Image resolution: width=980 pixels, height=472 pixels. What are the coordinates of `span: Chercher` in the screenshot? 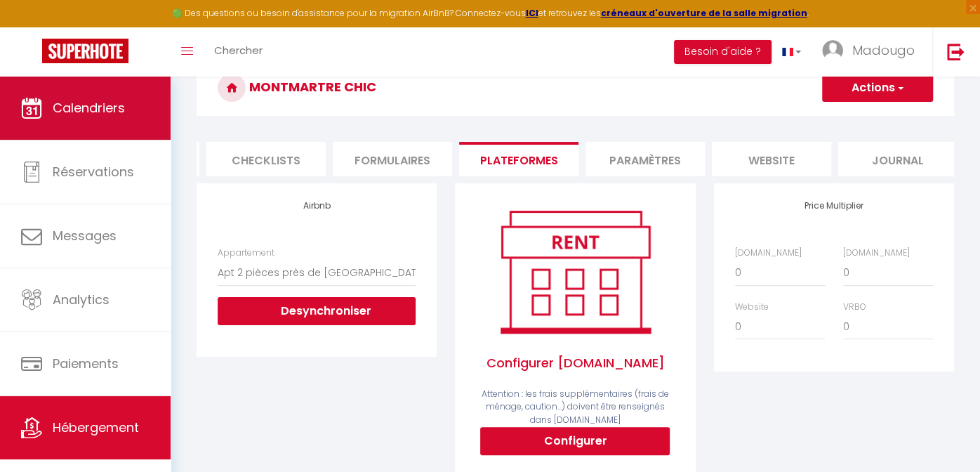 It's located at (238, 50).